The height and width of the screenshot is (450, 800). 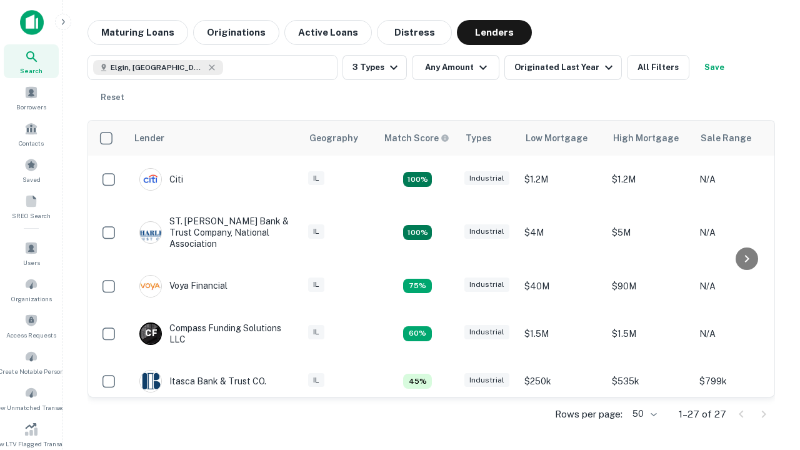 I want to click on div: Lender, so click(x=149, y=138).